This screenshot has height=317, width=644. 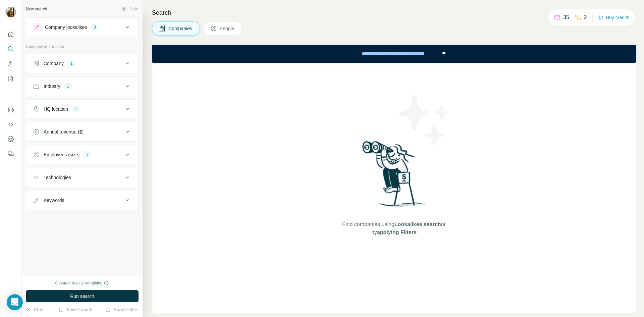 What do you see at coordinates (11, 125) in the screenshot?
I see `button: Use Surfe API` at bounding box center [11, 125].